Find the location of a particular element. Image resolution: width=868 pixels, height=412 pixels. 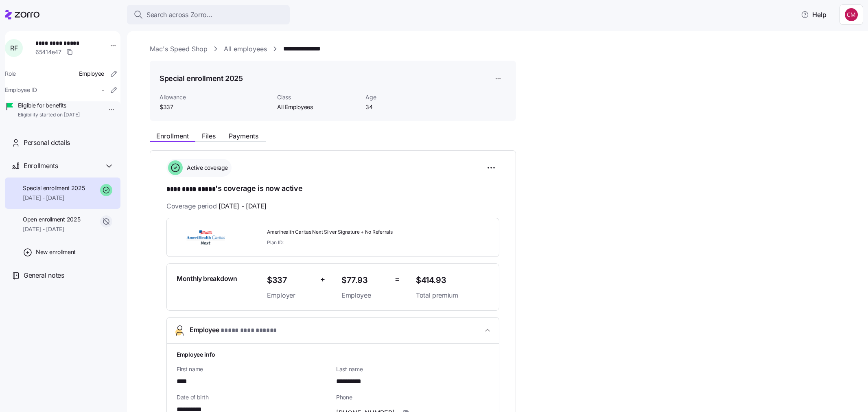

span: General notes is located at coordinates (44, 275).